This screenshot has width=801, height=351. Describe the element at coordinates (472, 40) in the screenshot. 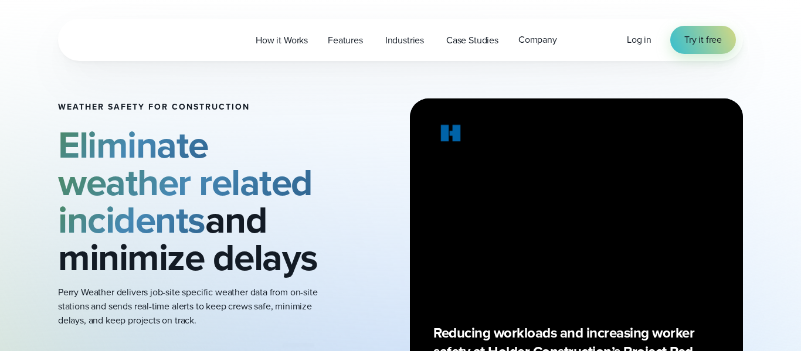

I see `span: Case Studies` at that location.